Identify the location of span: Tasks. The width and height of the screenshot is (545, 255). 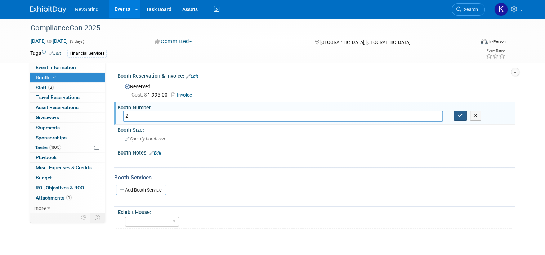
(48, 148).